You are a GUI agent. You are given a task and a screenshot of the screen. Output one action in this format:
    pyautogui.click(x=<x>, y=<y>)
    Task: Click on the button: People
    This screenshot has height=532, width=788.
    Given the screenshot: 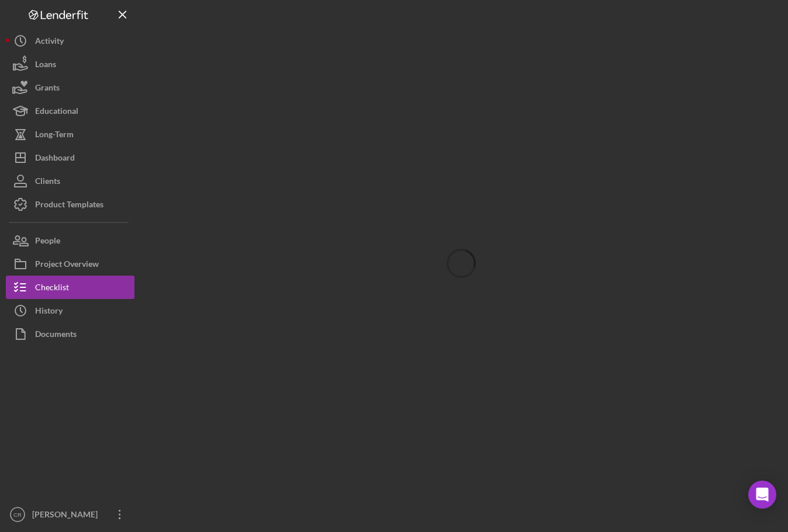 What is the action you would take?
    pyautogui.click(x=70, y=241)
    